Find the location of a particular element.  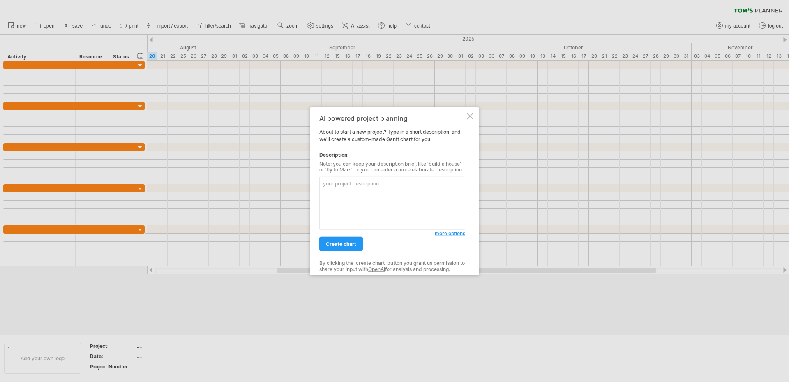

div: By clicking the 'create chart' button you grant us permission to share your input with for analys... is located at coordinates (392, 266).